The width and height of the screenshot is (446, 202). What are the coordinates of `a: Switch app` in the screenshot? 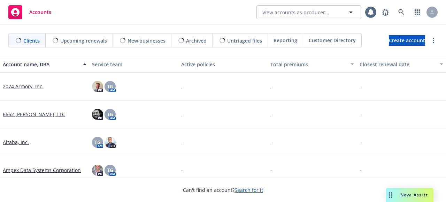 It's located at (417, 12).